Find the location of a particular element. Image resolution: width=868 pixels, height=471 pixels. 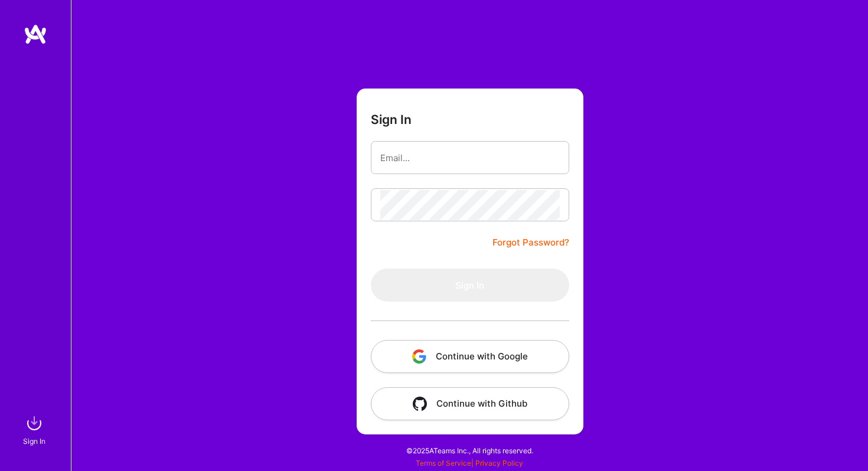

a: Forgot Password? is located at coordinates (531, 243).